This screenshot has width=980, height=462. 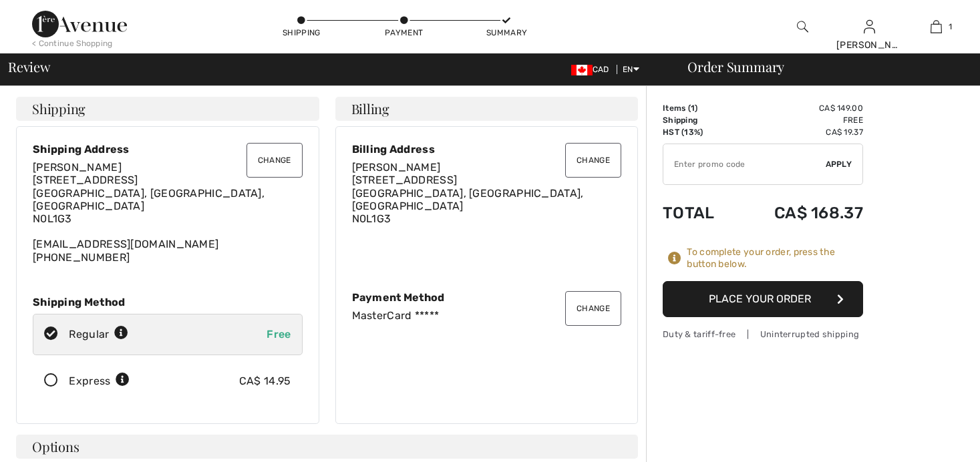 What do you see at coordinates (80, 24) in the screenshot?
I see `img: 1ère Avenue` at bounding box center [80, 24].